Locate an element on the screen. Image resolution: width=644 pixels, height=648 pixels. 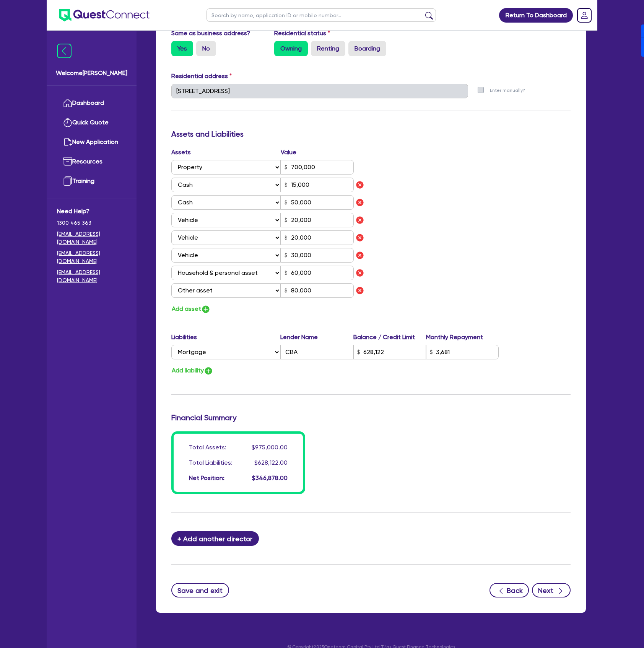
label: Monthly Repayment is located at coordinates (462, 338).